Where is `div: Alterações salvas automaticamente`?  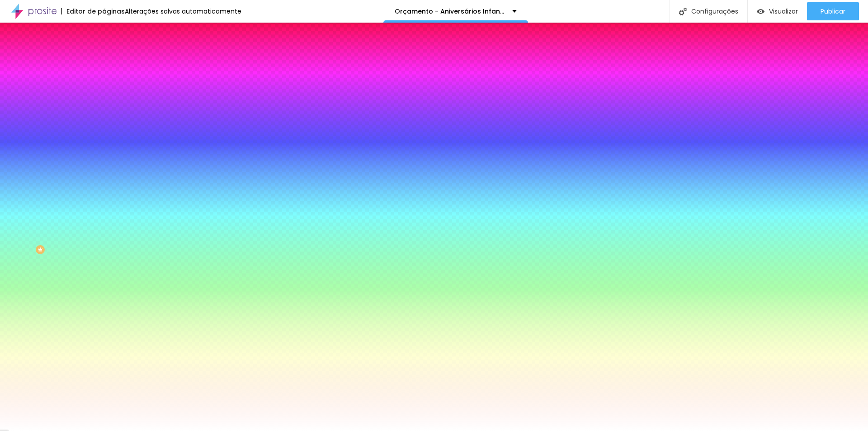 div: Alterações salvas automaticamente is located at coordinates (183, 11).